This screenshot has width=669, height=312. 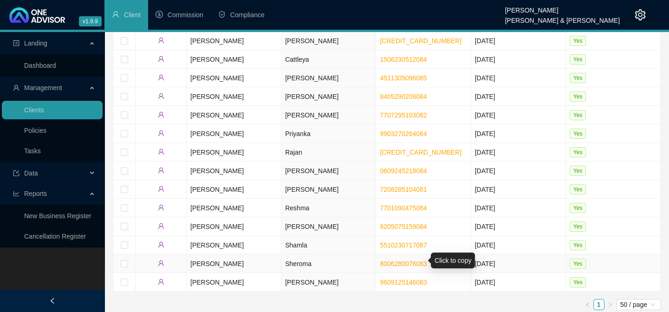 I want to click on span: profile, so click(x=16, y=43).